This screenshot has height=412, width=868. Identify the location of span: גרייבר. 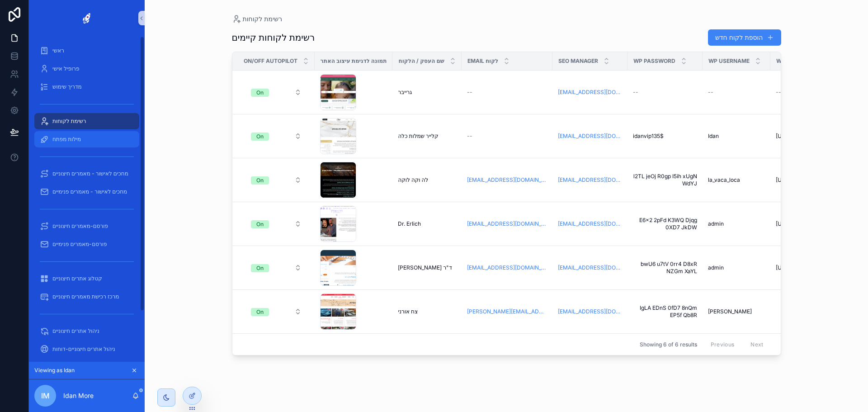
(405, 92).